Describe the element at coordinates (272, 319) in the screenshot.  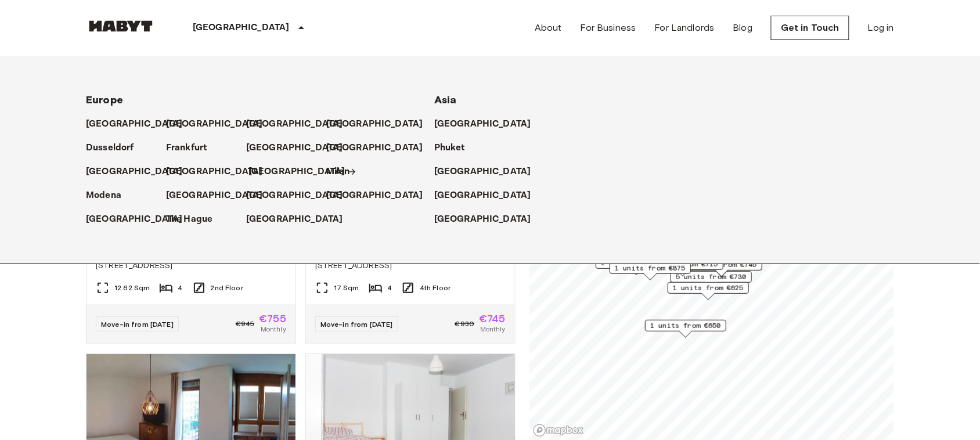
I see `span: €755` at that location.